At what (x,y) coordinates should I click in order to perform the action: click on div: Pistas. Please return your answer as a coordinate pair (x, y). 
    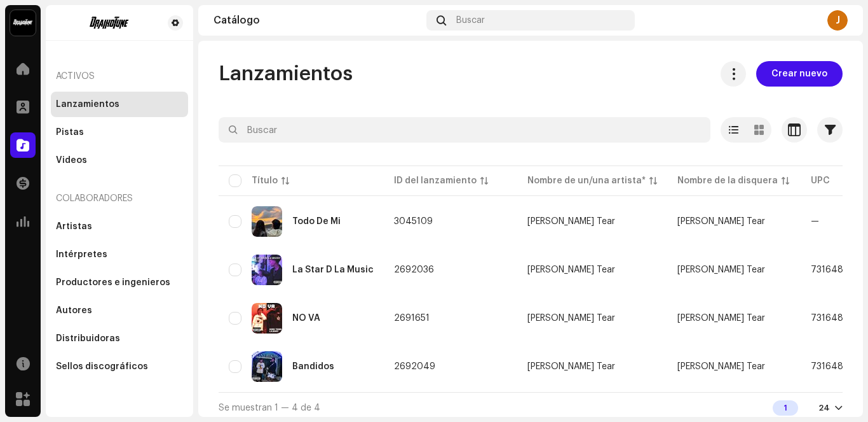
    Looking at the image, I should click on (70, 133).